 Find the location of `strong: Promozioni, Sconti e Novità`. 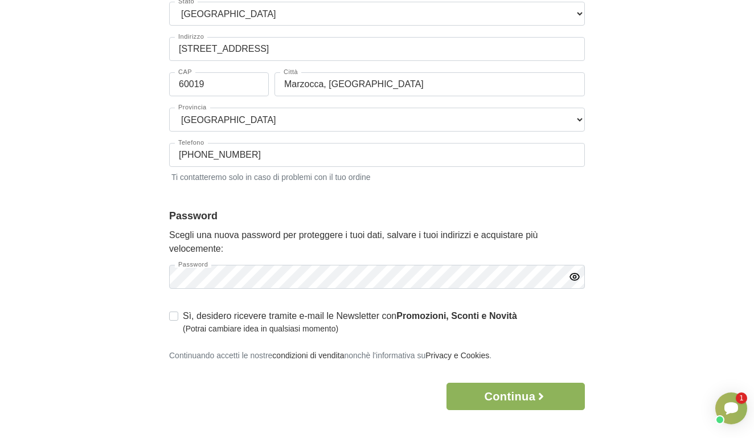

strong: Promozioni, Sconti e Novità is located at coordinates (457, 316).